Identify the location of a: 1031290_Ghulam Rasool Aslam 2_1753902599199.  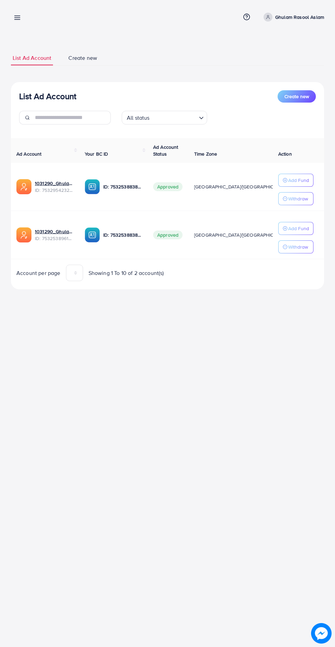
(54, 183).